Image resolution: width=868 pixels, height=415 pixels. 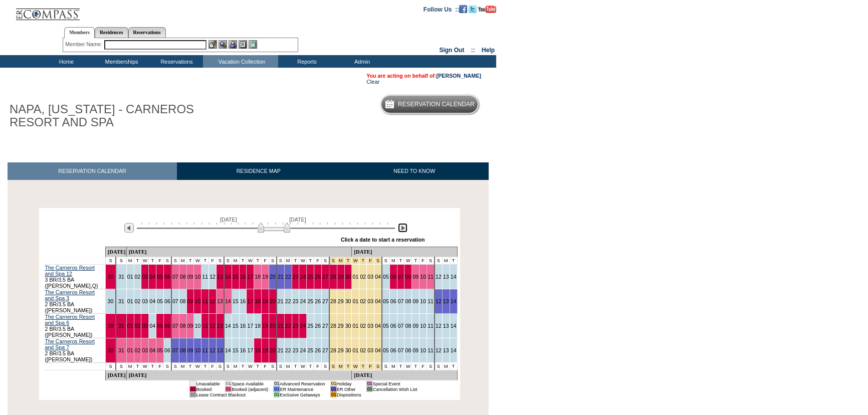 What do you see at coordinates (223, 44) in the screenshot?
I see `img: View` at bounding box center [223, 44].